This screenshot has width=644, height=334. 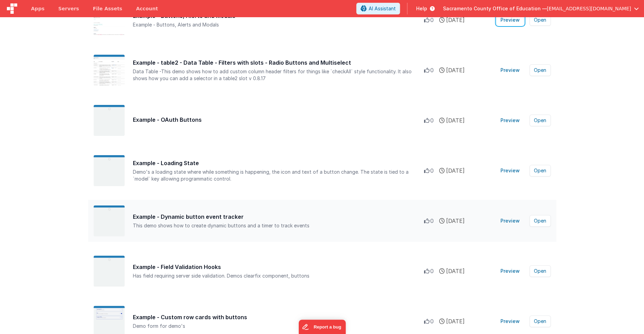 I want to click on div: Has field requiring server side validation. Demos clearfix component, buttons, so click(x=279, y=276).